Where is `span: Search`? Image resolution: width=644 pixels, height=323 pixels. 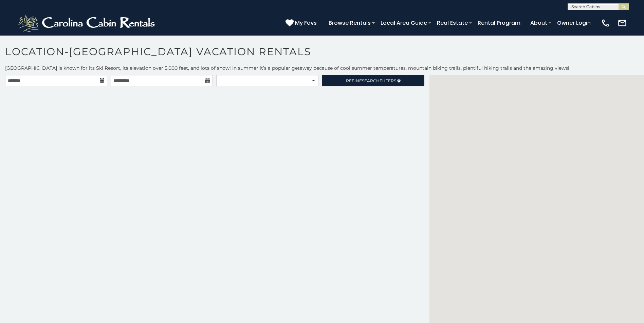 span: Search is located at coordinates (371, 81).